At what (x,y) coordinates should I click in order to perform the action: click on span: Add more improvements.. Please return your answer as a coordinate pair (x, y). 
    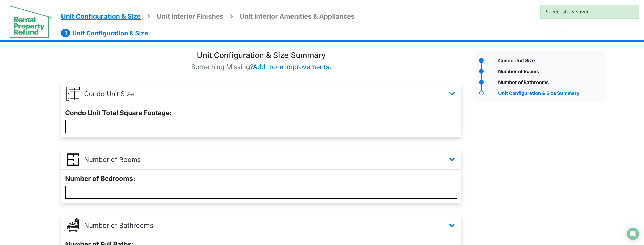
    Looking at the image, I should click on (292, 67).